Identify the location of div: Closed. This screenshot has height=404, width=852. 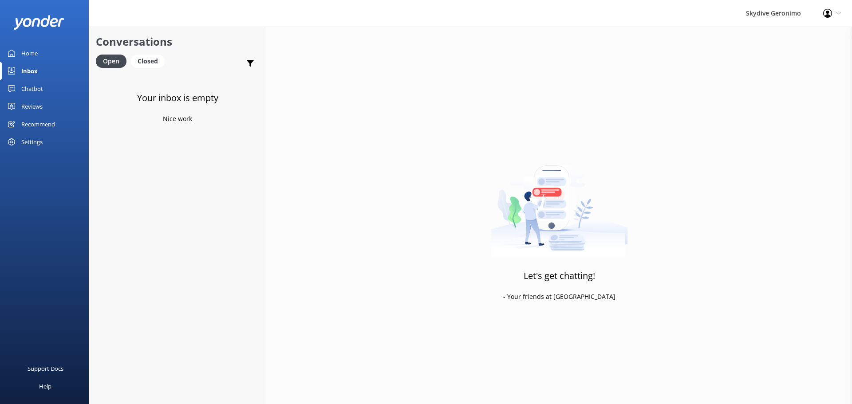
(148, 61).